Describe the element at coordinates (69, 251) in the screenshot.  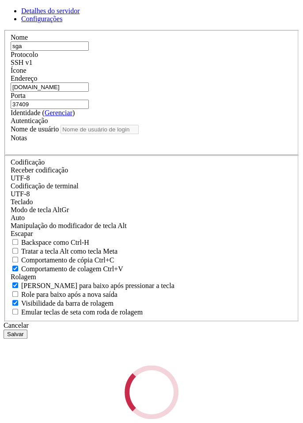
I see `font: Tratar a tecla Alt como tecla Meta` at that location.